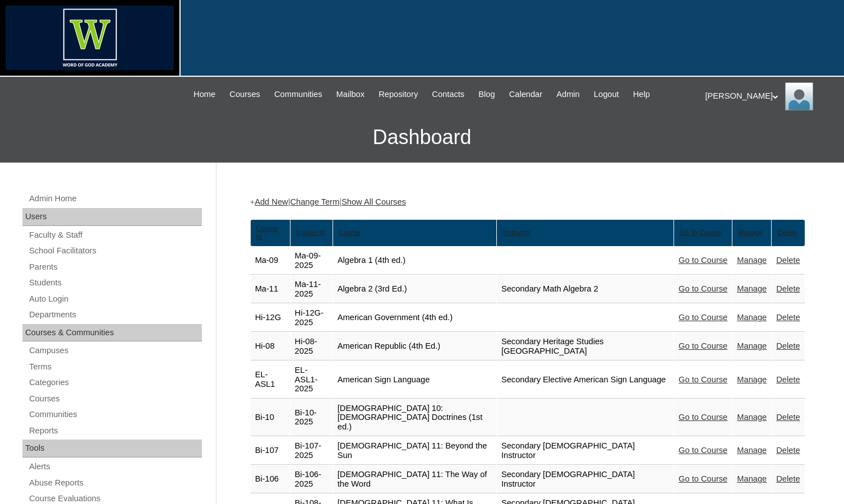 This screenshot has width=844, height=504. Describe the element at coordinates (312, 380) in the screenshot. I see `td: EL-ASL1-2025` at that location.